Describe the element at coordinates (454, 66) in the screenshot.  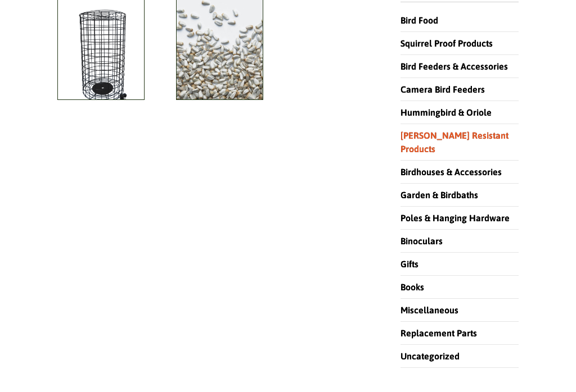
I see `a: Bird Feeders & Accessories` at that location.